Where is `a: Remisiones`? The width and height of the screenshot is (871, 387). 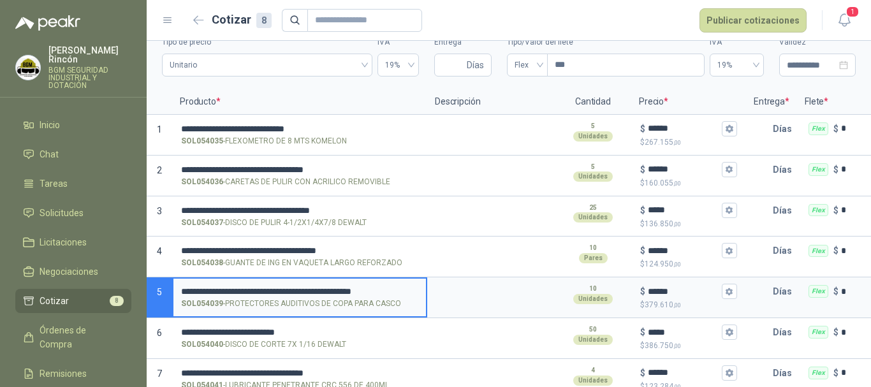
a: Remisiones is located at coordinates (73, 374).